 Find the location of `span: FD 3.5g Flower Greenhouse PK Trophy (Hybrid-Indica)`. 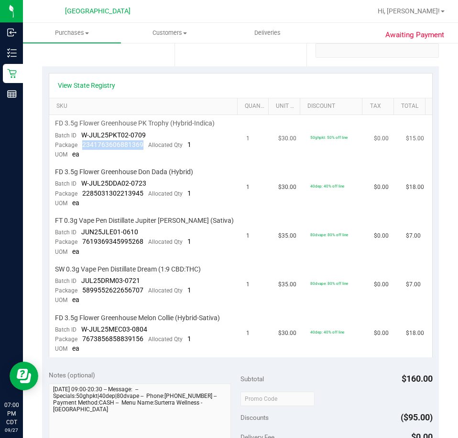

span: FD 3.5g Flower Greenhouse PK Trophy (Hybrid-Indica) is located at coordinates (135, 123).